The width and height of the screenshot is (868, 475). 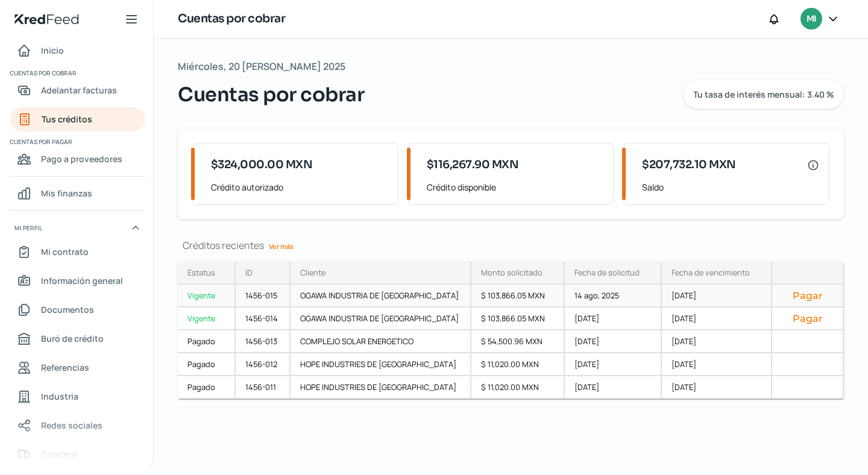 What do you see at coordinates (263, 365) in the screenshot?
I see `div: 1456-012` at bounding box center [263, 365].